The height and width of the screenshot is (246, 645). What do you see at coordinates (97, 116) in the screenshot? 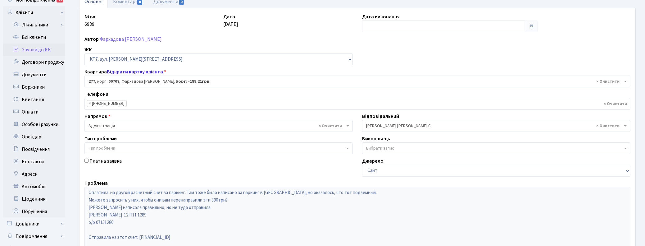
I see `label: Напрямок` at bounding box center [97, 116].